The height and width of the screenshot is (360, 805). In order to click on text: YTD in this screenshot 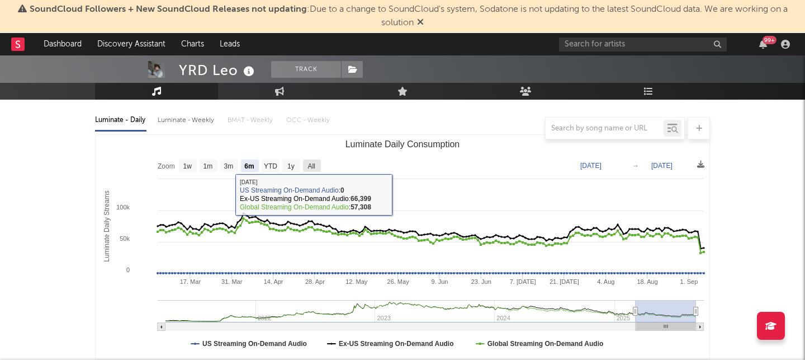, I will do `click(271, 166)`.